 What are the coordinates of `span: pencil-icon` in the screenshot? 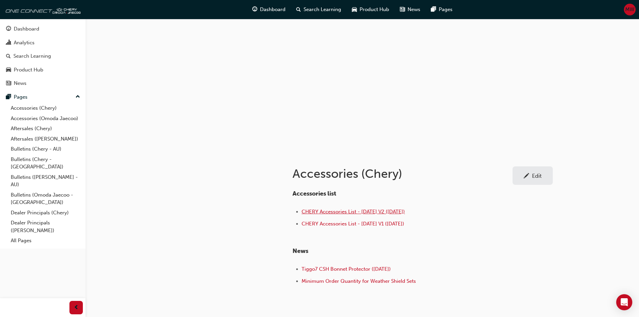 It's located at (527, 177).